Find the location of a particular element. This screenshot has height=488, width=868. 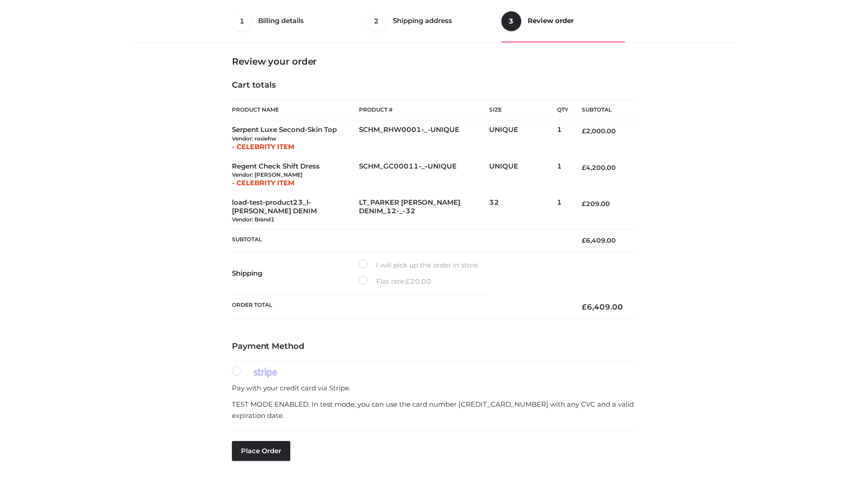

bdi: 209.00 is located at coordinates (596, 204).